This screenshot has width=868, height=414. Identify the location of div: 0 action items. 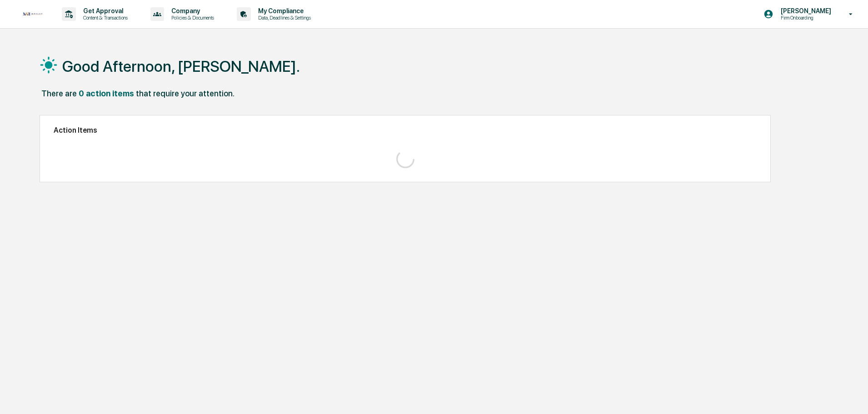
(106, 93).